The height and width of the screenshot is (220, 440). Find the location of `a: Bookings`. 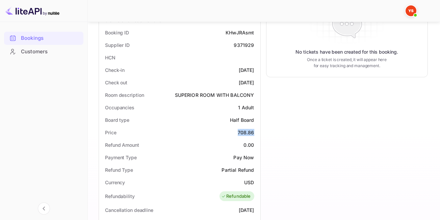

a: Bookings is located at coordinates (44, 38).